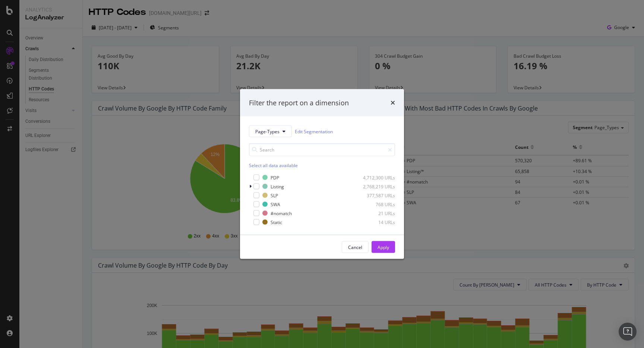 The height and width of the screenshot is (348, 644). Describe the element at coordinates (274, 195) in the screenshot. I see `div: SLP` at that location.